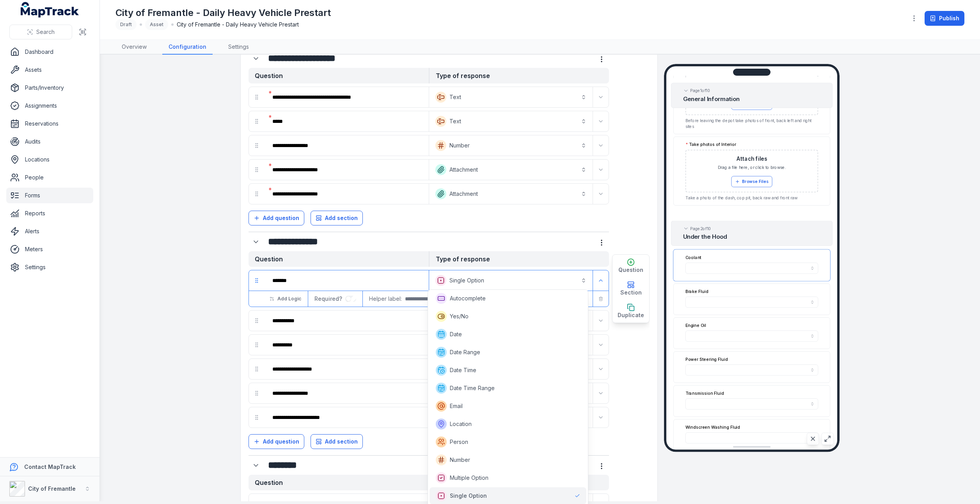 The width and height of the screenshot is (980, 504). I want to click on button: Single Option, so click(511, 281).